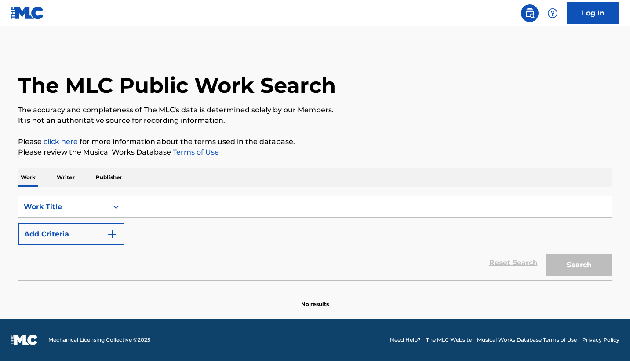  Describe the element at coordinates (71, 234) in the screenshot. I see `button: Add Criteria` at that location.